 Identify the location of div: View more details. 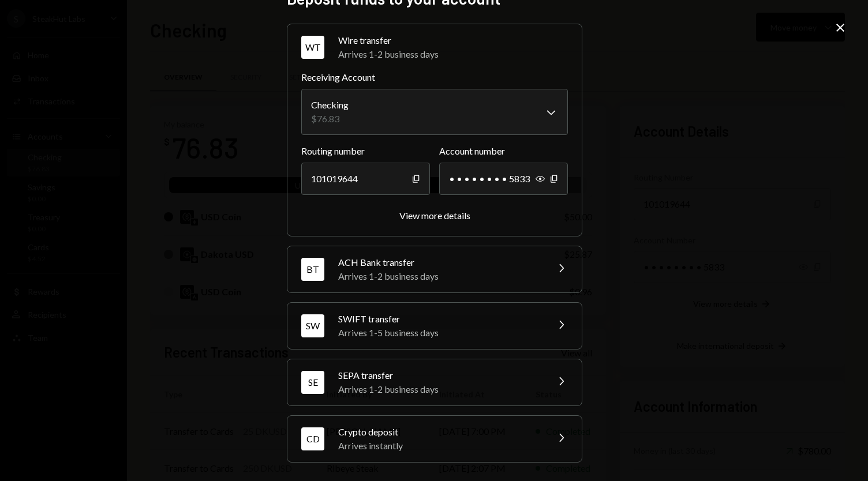
(435, 216).